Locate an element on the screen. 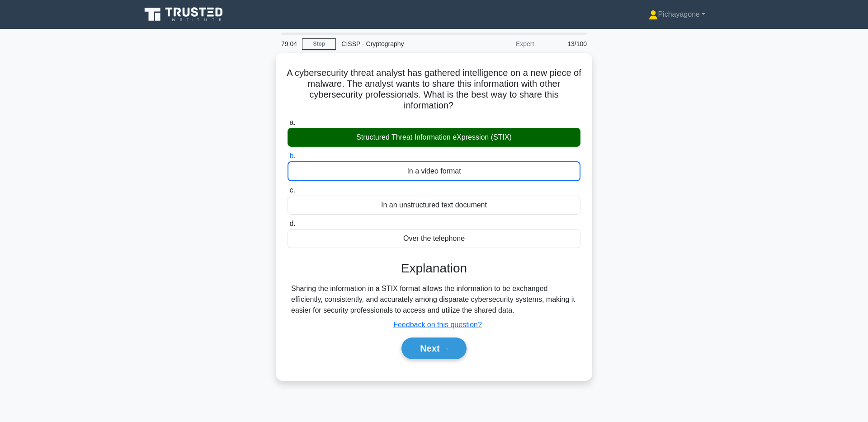 The width and height of the screenshot is (868, 422). div: CISSP - Cryptography is located at coordinates (398, 43).